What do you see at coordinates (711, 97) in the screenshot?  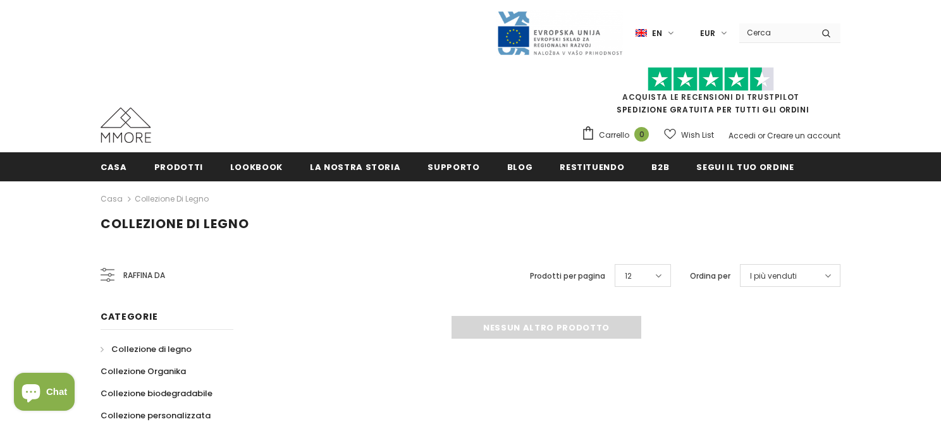 I see `a: Acquista le recensioni di TrustPilot` at bounding box center [711, 97].